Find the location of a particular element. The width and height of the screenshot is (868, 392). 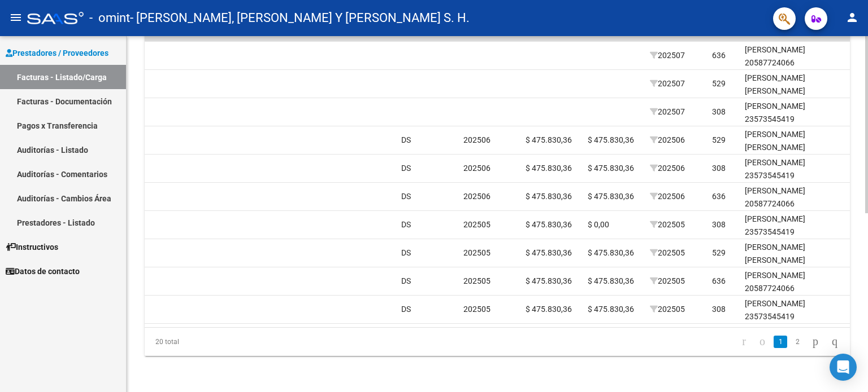

li: page 2 is located at coordinates (797, 342).